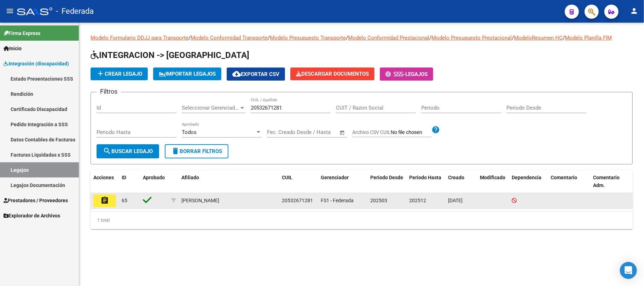 The image size is (644, 286). I want to click on span: Legajos, so click(416, 74).